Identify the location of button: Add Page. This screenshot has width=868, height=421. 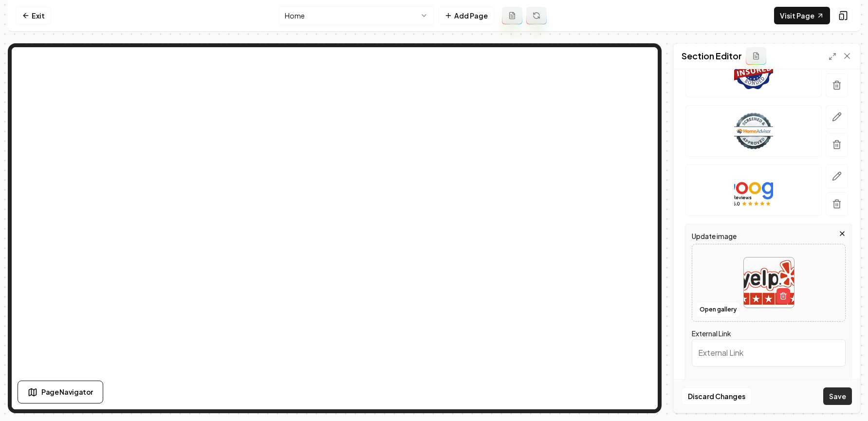
(466, 15).